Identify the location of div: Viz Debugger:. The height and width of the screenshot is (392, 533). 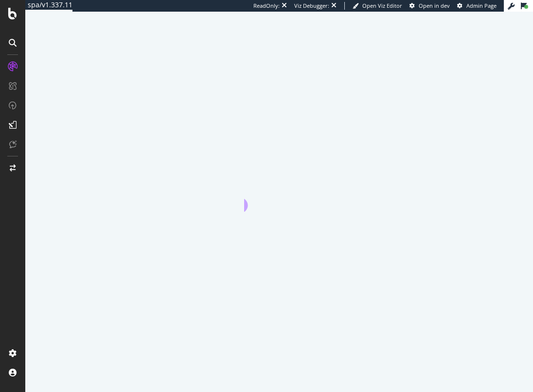
(312, 6).